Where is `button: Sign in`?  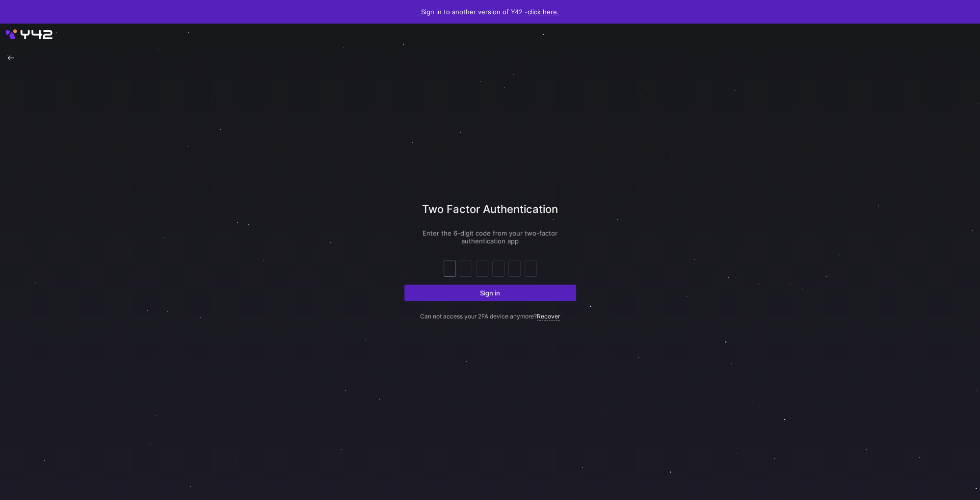 button: Sign in is located at coordinates (490, 293).